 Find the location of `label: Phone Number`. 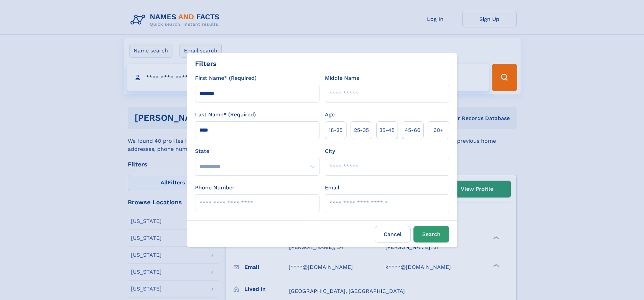

label: Phone Number is located at coordinates (215, 188).